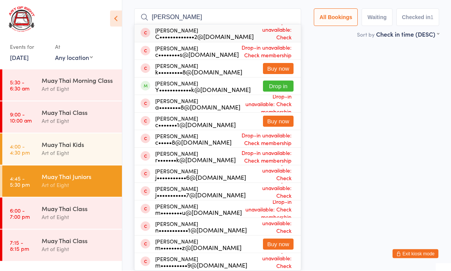  I want to click on button: Exit kiosk mode, so click(415, 254).